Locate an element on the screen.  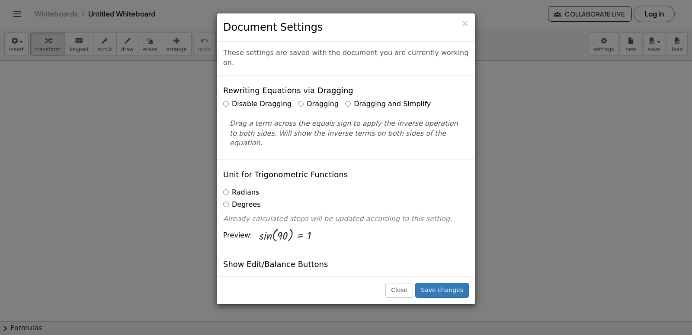
h4: Show Edit/Balance Buttons is located at coordinates (276, 264).